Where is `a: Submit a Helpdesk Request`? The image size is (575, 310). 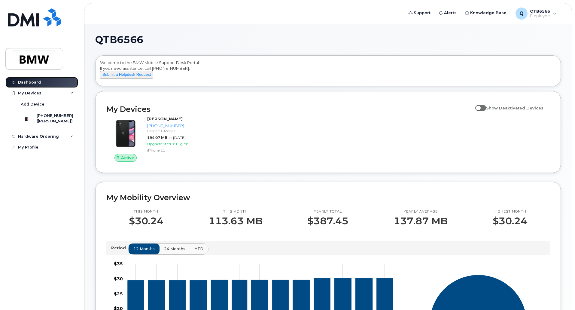
a: Submit a Helpdesk Request is located at coordinates (126, 74).